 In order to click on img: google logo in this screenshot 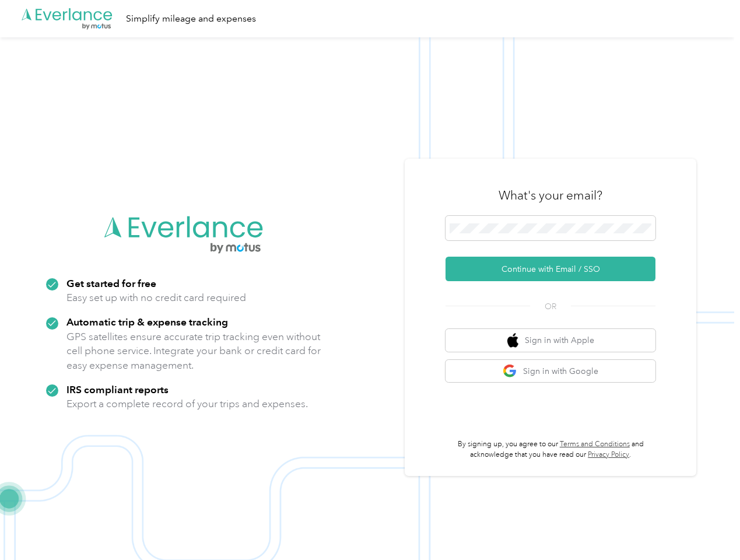, I will do `click(510, 371)`.